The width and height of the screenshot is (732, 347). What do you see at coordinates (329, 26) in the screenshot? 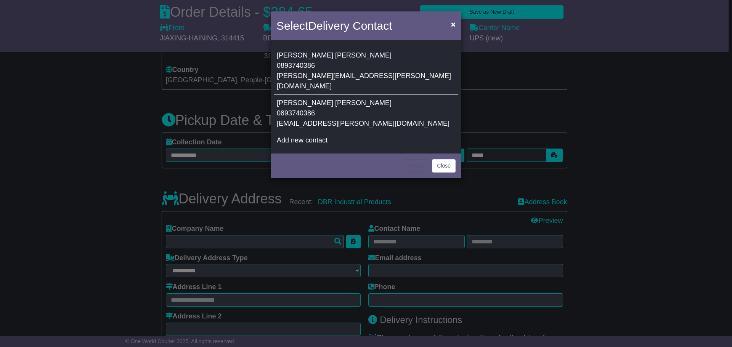
I see `span: Delivery` at bounding box center [329, 26].